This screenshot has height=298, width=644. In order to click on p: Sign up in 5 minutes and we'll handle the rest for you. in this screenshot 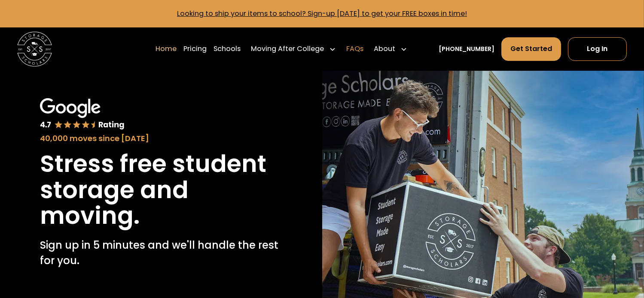, I will do `click(161, 253)`.